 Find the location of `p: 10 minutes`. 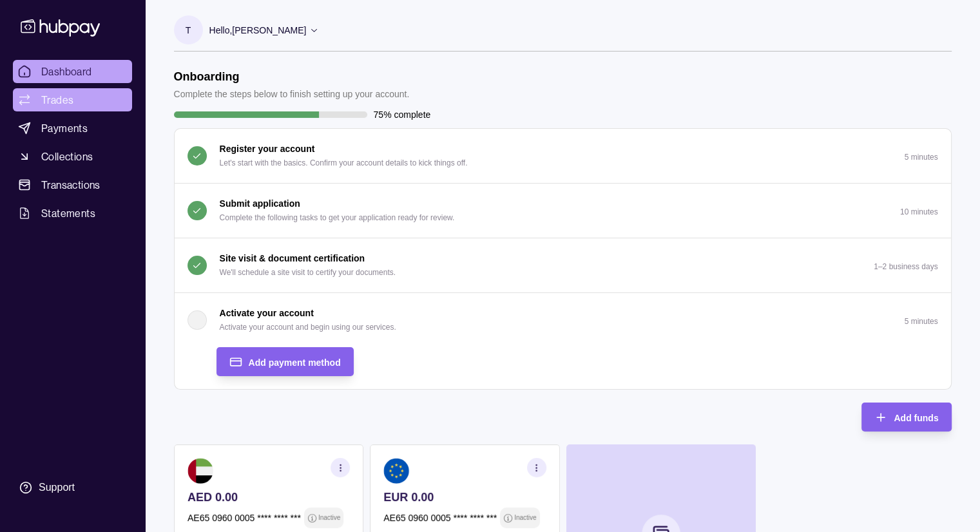

p: 10 minutes is located at coordinates (919, 212).